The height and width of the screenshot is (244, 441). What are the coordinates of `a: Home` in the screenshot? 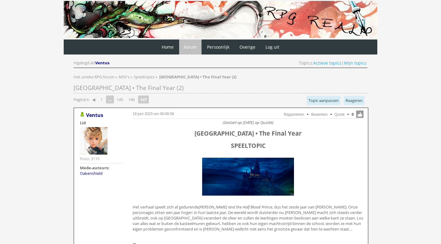 It's located at (167, 47).